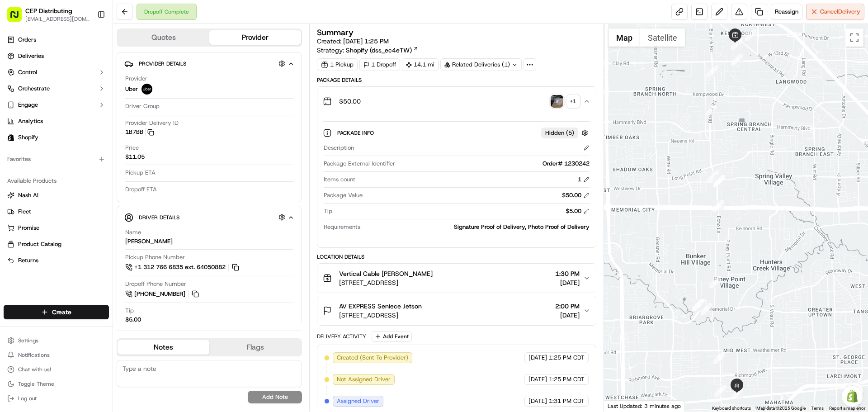 Image resolution: width=868 pixels, height=412 pixels. Describe the element at coordinates (209, 63) in the screenshot. I see `button: Provider Details` at that location.